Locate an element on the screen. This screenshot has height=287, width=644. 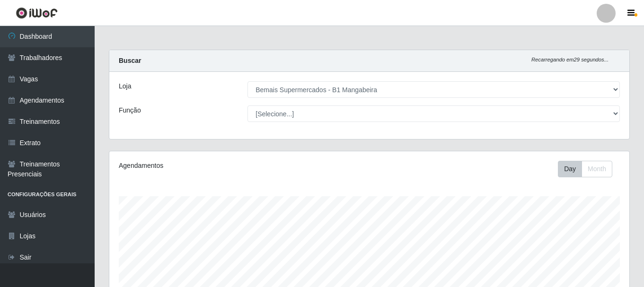
label: Função is located at coordinates (130, 110).